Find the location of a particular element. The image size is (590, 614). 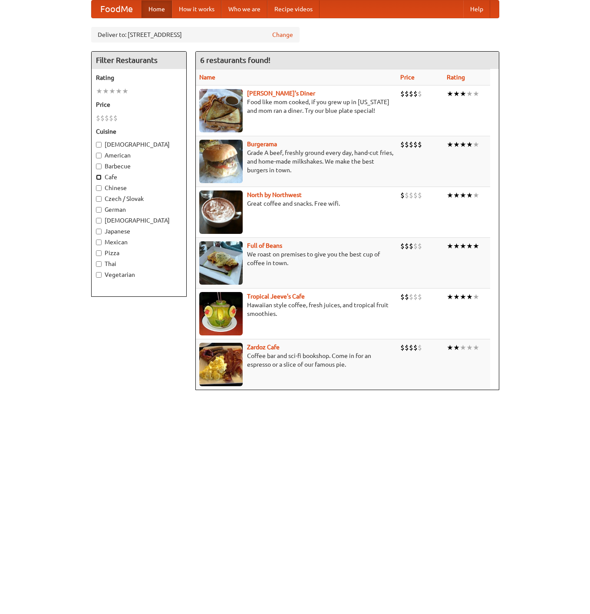

h5: Price is located at coordinates (139, 105).